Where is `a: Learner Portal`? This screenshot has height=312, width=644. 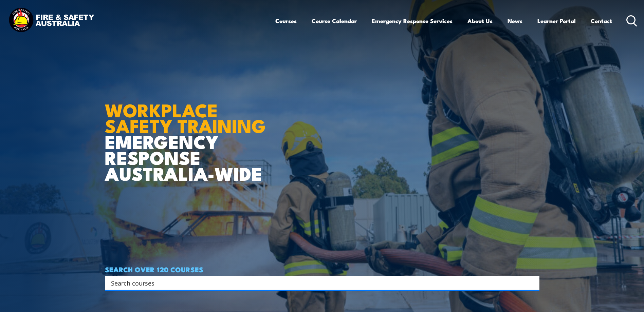
a: Learner Portal is located at coordinates (557, 21).